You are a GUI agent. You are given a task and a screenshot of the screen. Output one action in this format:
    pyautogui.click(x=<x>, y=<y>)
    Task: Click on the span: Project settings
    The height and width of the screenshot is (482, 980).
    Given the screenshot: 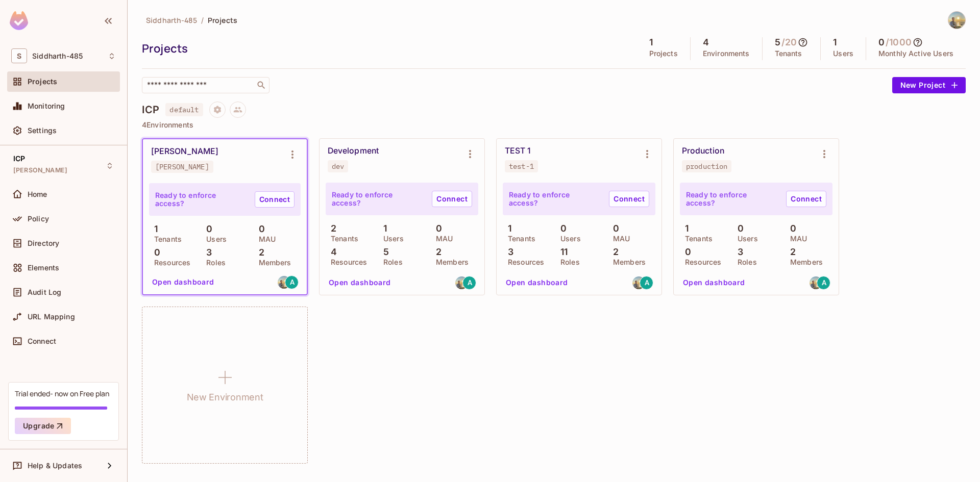 What is the action you would take?
    pyautogui.click(x=217, y=111)
    